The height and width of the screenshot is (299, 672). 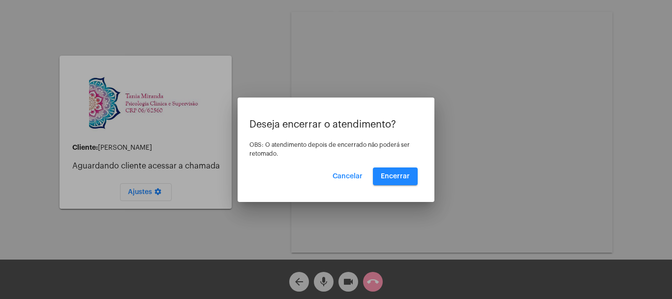 I want to click on span: Cancelar, so click(x=347, y=176).